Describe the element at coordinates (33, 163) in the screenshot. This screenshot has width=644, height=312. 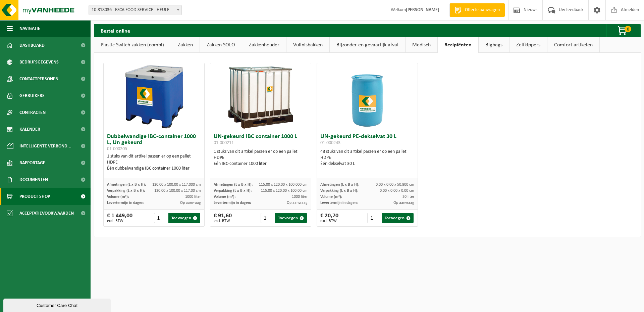
I see `span: Rapportage` at that location.